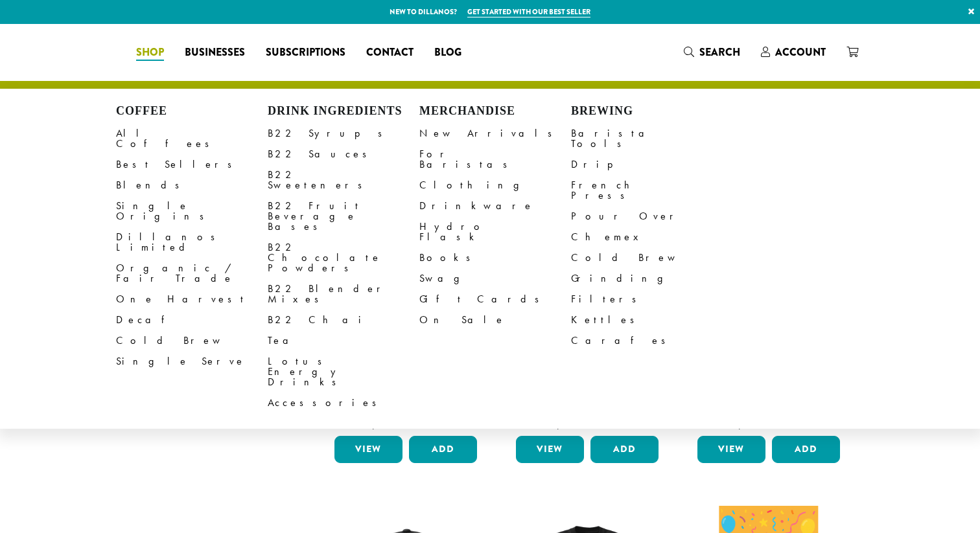  Describe the element at coordinates (587, 328) in the screenshot. I see `a: Bodum Electric Water Kettle $25.00` at that location.